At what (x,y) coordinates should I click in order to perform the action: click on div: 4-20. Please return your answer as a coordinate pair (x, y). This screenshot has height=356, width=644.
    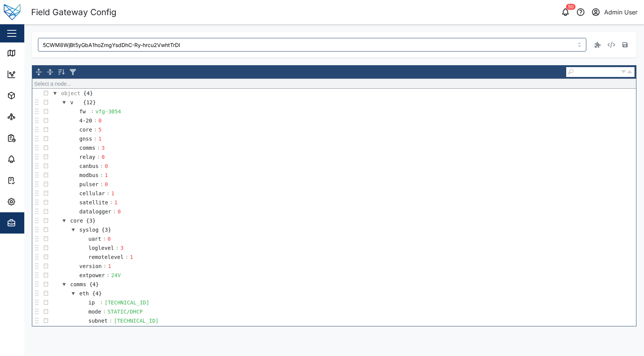
    Looking at the image, I should click on (85, 121).